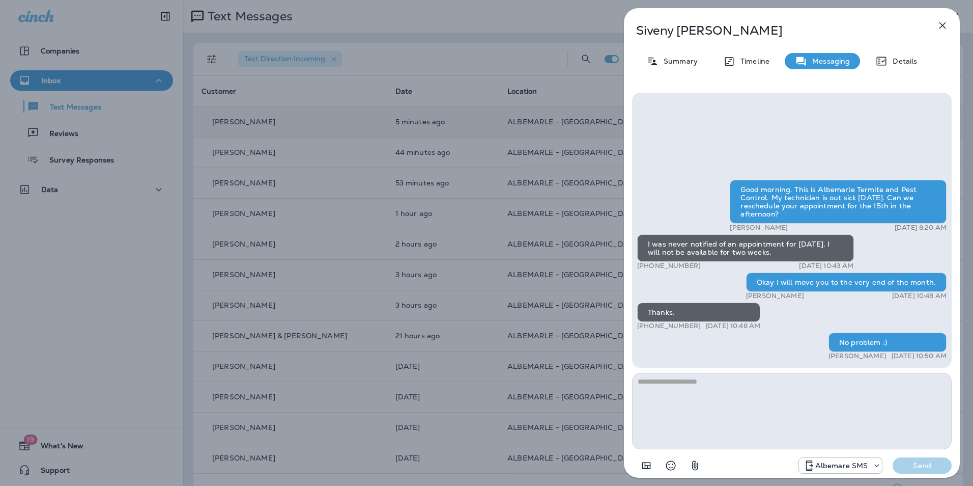 The width and height of the screenshot is (973, 486). Describe the element at coordinates (671, 465) in the screenshot. I see `button: Select an emoji` at that location.